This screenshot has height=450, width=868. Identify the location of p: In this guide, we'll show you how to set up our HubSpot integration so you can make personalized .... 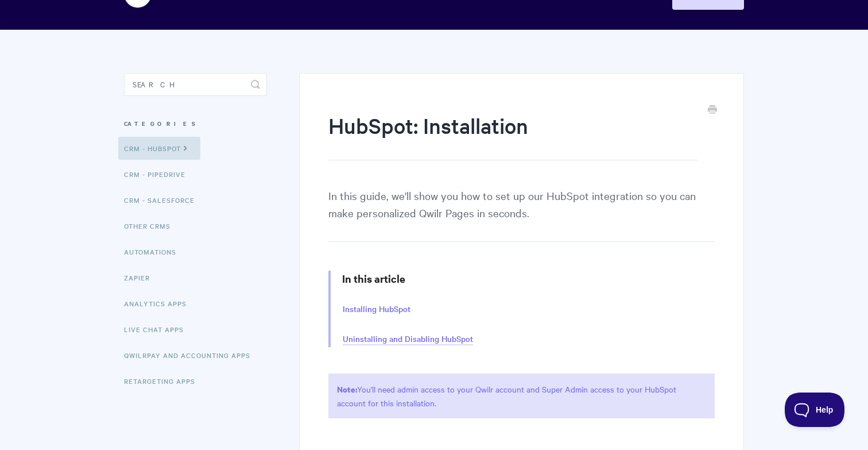
(522, 214).